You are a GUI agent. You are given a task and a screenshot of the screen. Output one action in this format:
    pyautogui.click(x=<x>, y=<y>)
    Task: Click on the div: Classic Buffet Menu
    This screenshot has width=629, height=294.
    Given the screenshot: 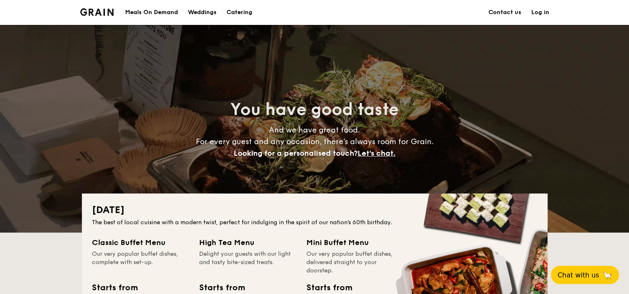 What is the action you would take?
    pyautogui.click(x=140, y=243)
    